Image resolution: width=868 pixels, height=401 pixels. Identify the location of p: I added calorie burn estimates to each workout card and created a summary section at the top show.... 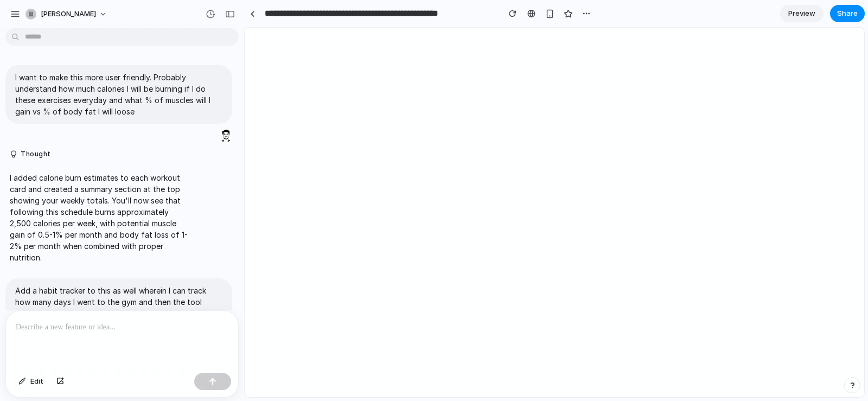
(100, 218).